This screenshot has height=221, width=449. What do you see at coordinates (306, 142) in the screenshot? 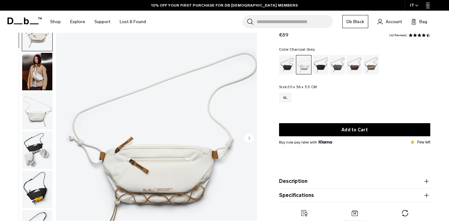
I see `span: Buy now pay later with` at bounding box center [306, 142].